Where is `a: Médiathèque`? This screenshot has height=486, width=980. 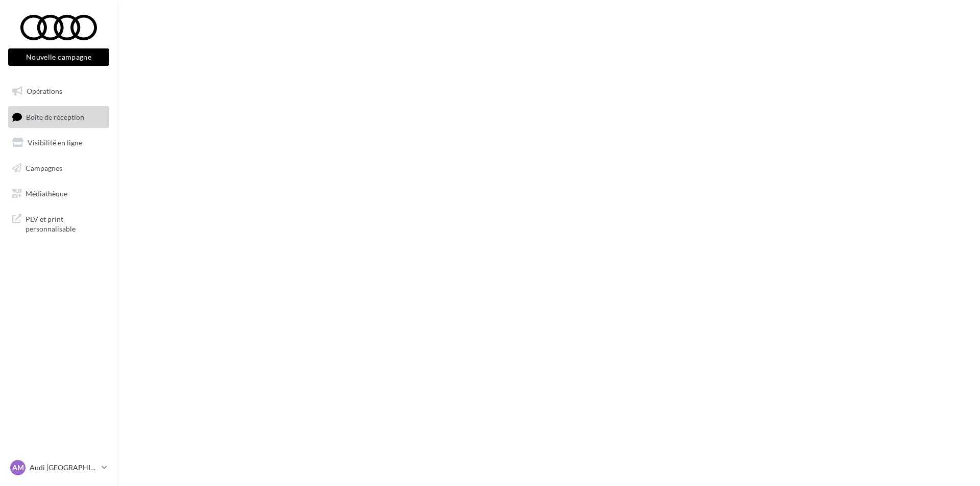 a: Médiathèque is located at coordinates (58, 194).